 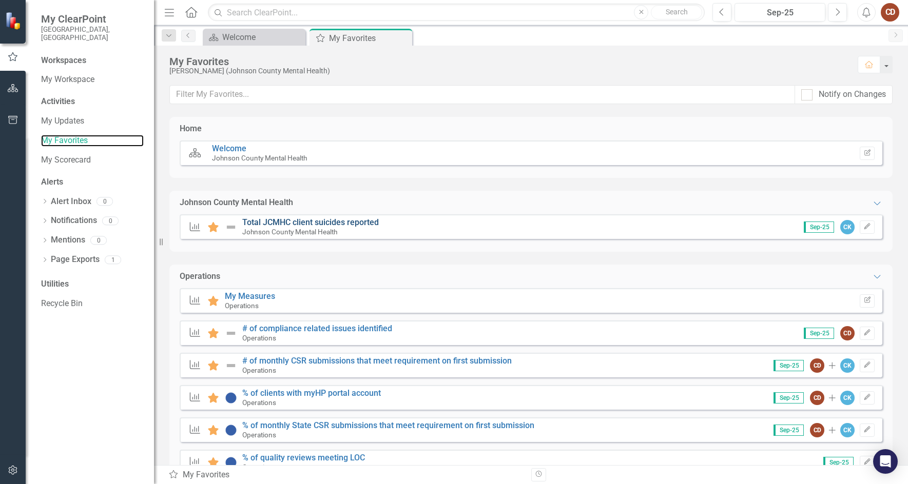 I want to click on a: % of quality reviews meeting LOC, so click(x=303, y=458).